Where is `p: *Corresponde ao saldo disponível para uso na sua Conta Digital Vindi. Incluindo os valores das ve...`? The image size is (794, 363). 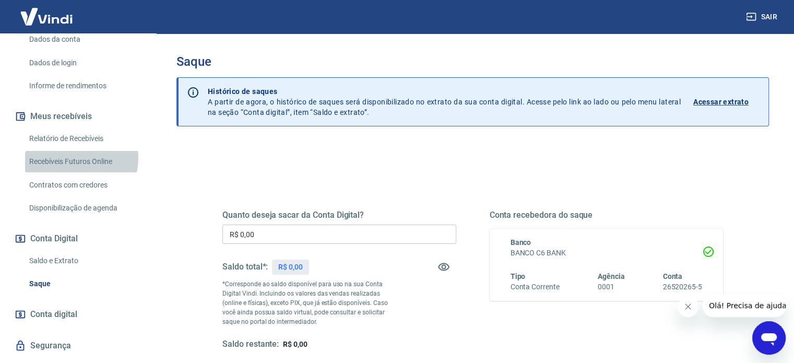 p: *Corresponde ao saldo disponível para uso na sua Conta Digital Vindi. Incluindo os valores das ve... is located at coordinates (310, 303).